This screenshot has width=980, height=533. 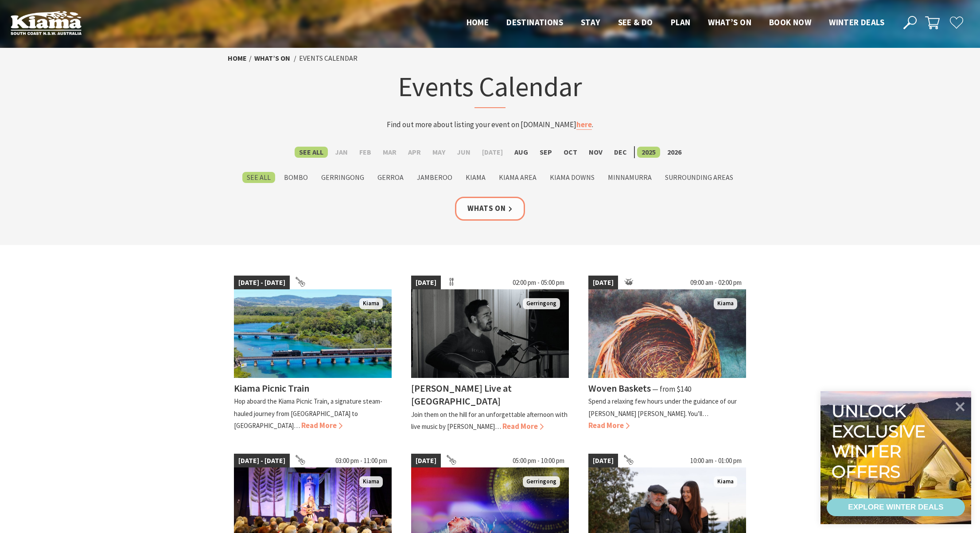 I want to click on span: Stay, so click(x=590, y=23).